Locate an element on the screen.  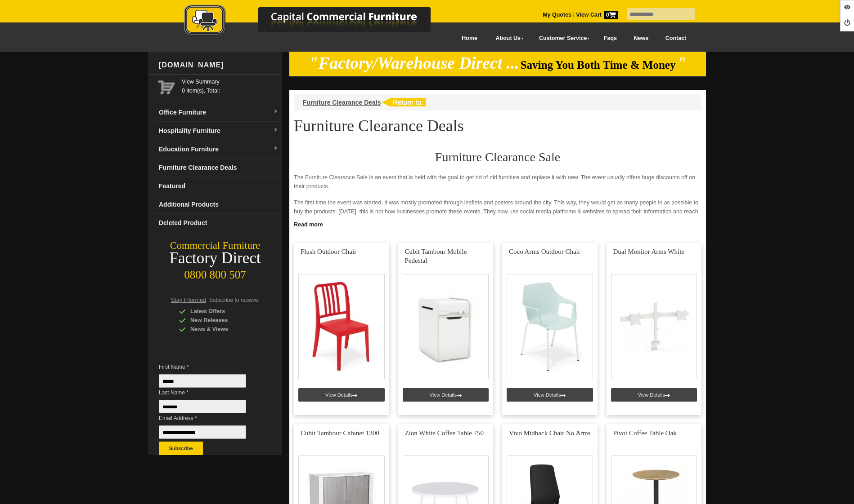
a: Education Furnituredropdown is located at coordinates (219, 149).